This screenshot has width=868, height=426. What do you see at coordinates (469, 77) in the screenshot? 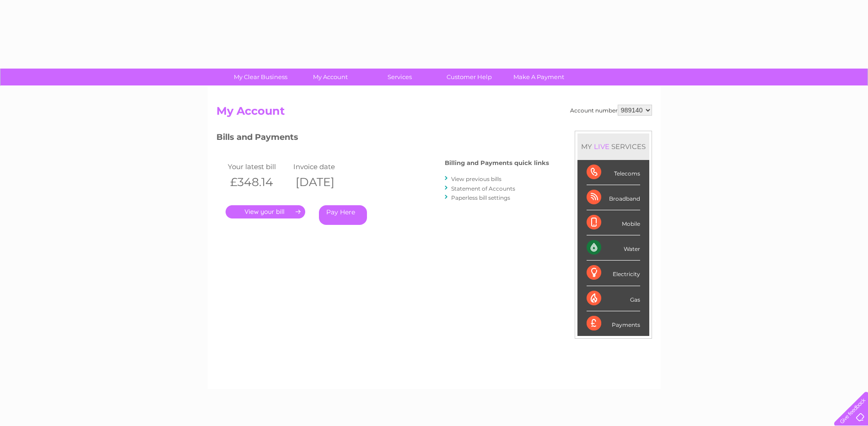
I see `a: Customer Help` at bounding box center [469, 77].